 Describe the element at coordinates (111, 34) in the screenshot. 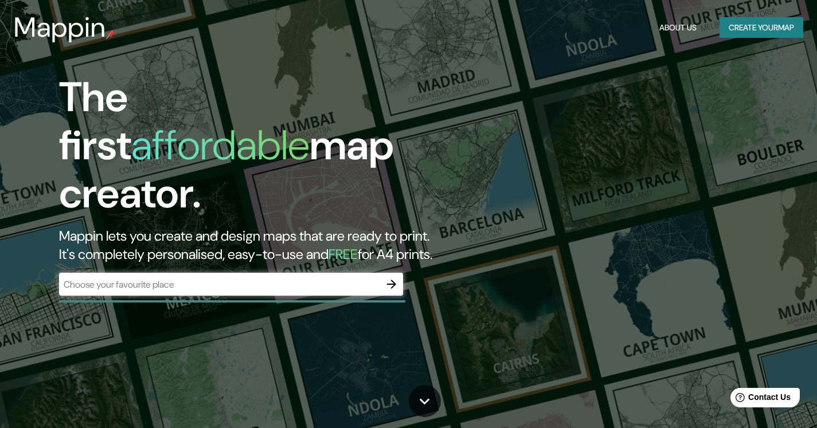

I see `img: mappin-pin` at that location.